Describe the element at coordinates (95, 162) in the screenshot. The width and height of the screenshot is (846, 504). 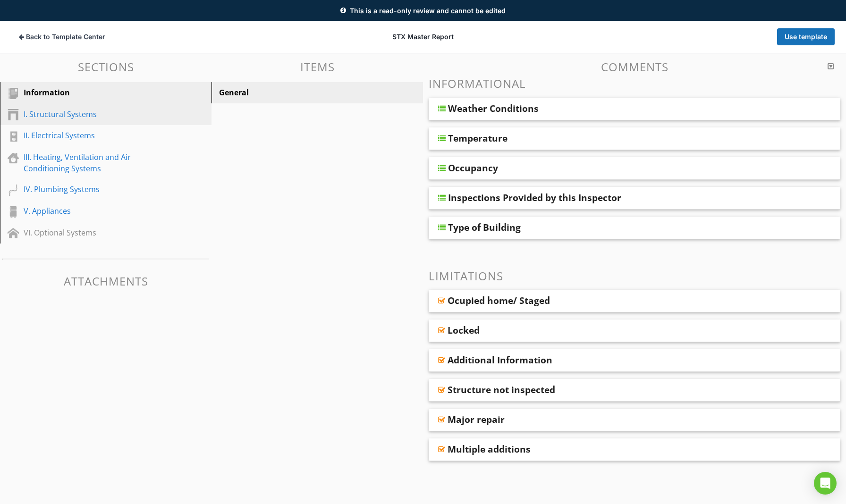
I see `div: III. Heating, Ventilation and Air Conditioning Systems` at that location.